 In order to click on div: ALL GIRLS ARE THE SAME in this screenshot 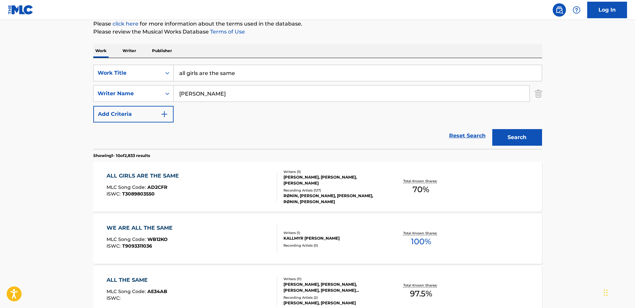, I will do `click(144, 176)`.